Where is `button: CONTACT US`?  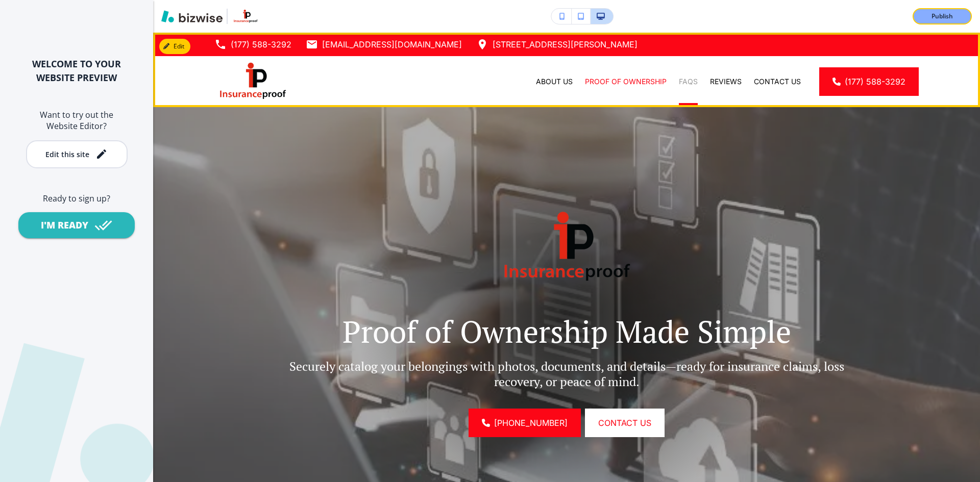 button: CONTACT US is located at coordinates (625, 423).